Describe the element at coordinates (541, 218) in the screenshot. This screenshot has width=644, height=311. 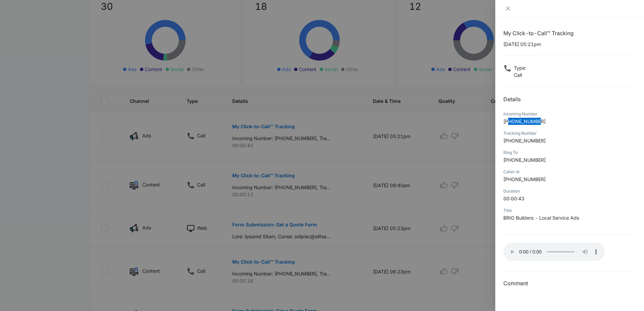
I see `span: BRIO Builders - Local Service Ads` at that location.